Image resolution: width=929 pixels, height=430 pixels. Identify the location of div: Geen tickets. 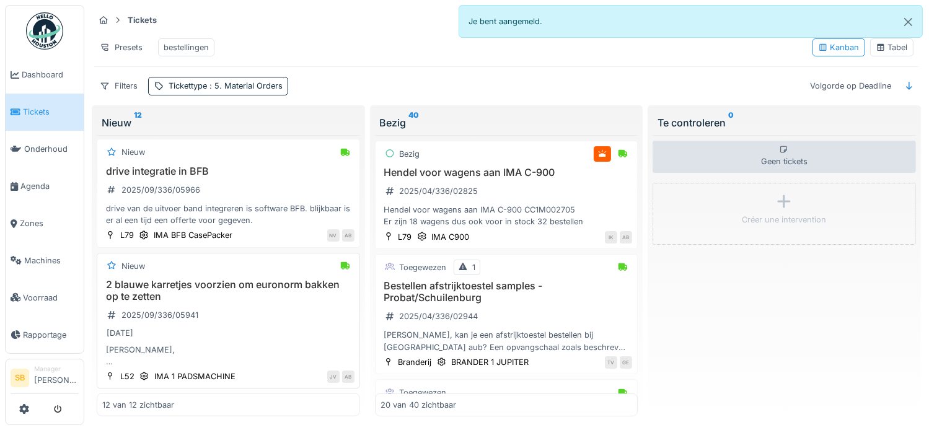
(784, 157).